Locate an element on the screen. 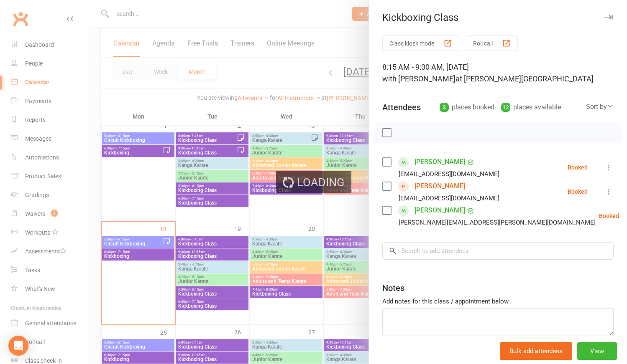 The image size is (627, 364). button: View is located at coordinates (597, 351).